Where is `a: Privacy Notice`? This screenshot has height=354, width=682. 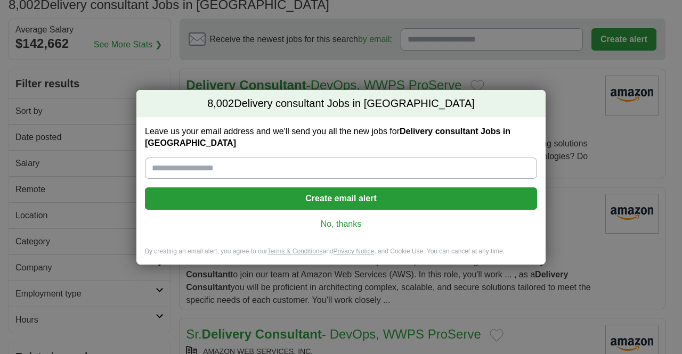
a: Privacy Notice is located at coordinates (354, 251).